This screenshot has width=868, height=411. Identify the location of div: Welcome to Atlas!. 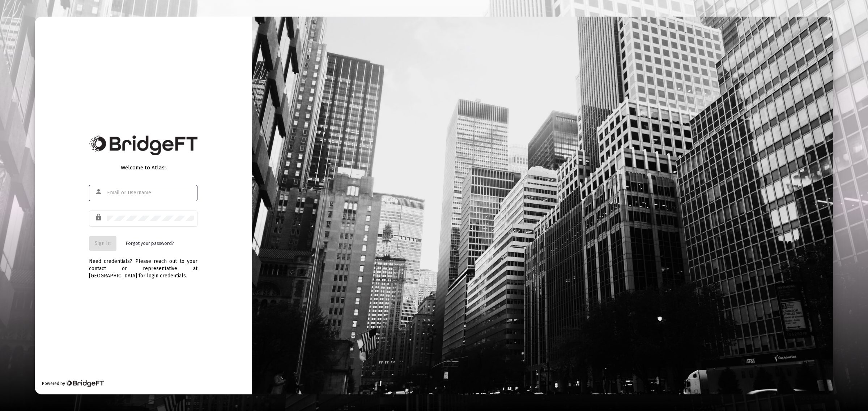
(143, 167).